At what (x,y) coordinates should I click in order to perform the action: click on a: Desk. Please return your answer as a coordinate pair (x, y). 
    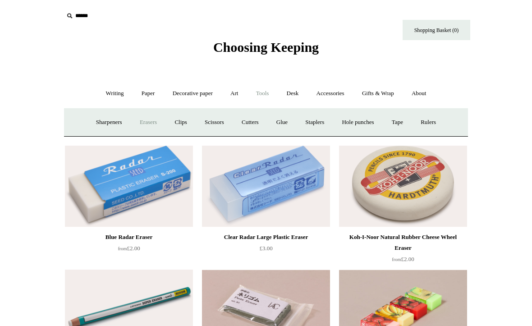
    Looking at the image, I should click on (293, 93).